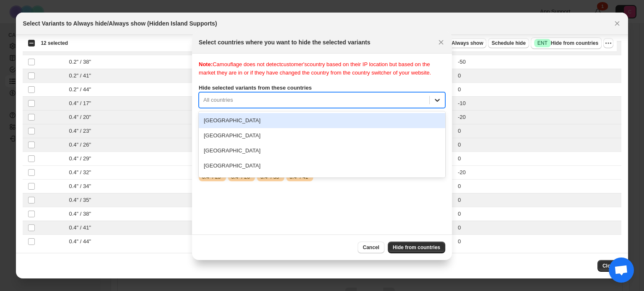  Describe the element at coordinates (508, 43) in the screenshot. I see `button: Schedule hide` at that location.